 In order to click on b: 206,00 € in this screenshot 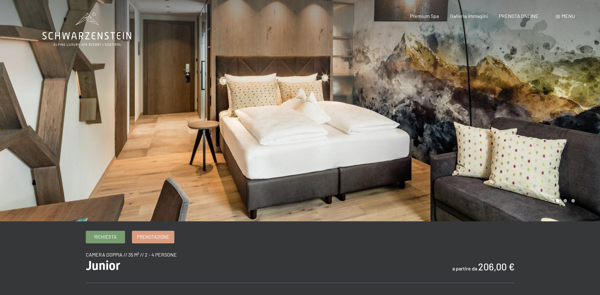, I will do `click(497, 266)`.